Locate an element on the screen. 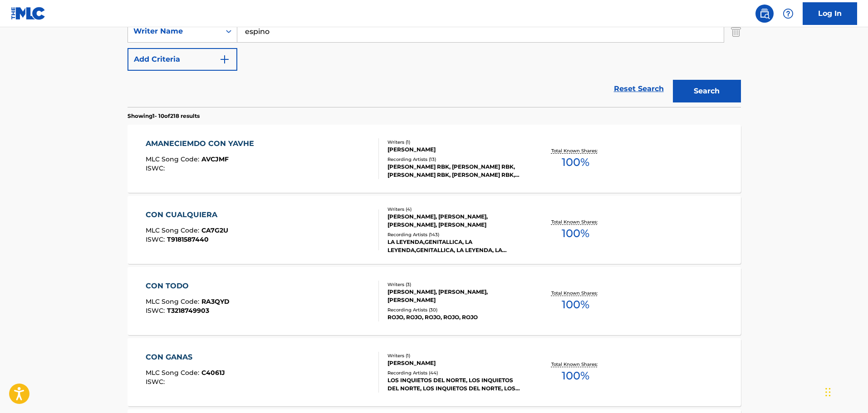 The height and width of the screenshot is (413, 868). div: Writer Name is located at coordinates (174, 31).